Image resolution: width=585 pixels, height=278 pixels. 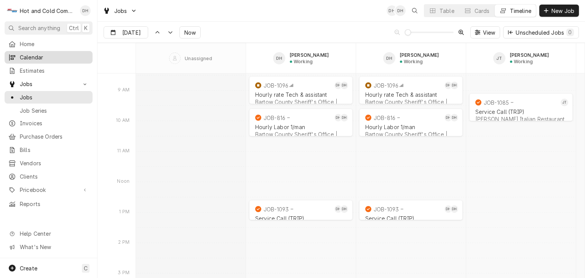 What do you see at coordinates (48, 136) in the screenshot?
I see `a: Purchase Orders` at bounding box center [48, 136].